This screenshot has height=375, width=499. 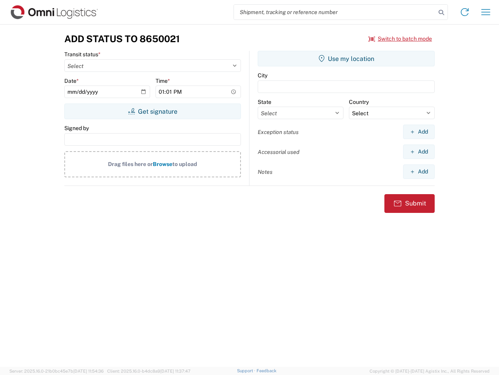 What do you see at coordinates (410, 203) in the screenshot?
I see `button: Submit` at bounding box center [410, 203].